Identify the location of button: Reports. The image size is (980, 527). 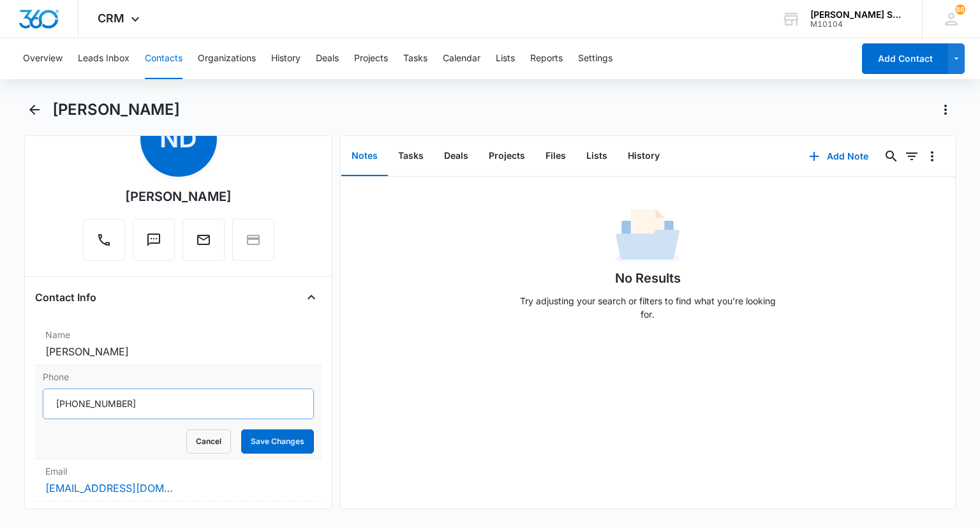
(546, 59).